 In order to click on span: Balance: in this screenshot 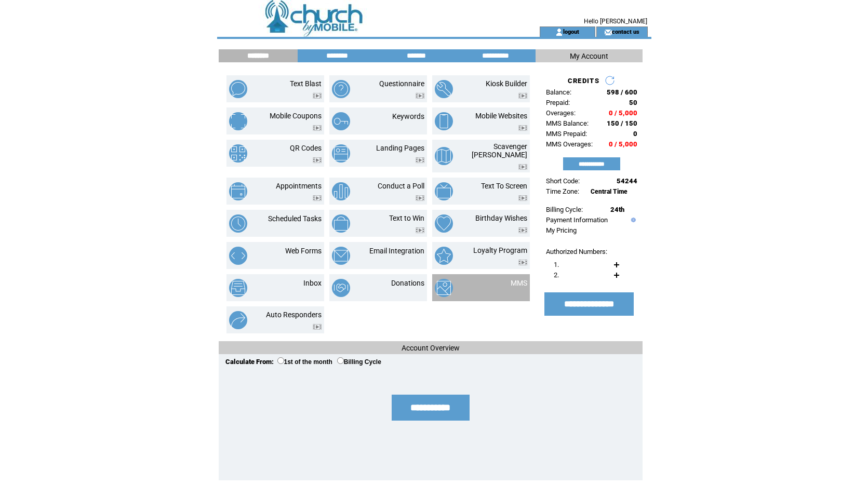, I will do `click(559, 92)`.